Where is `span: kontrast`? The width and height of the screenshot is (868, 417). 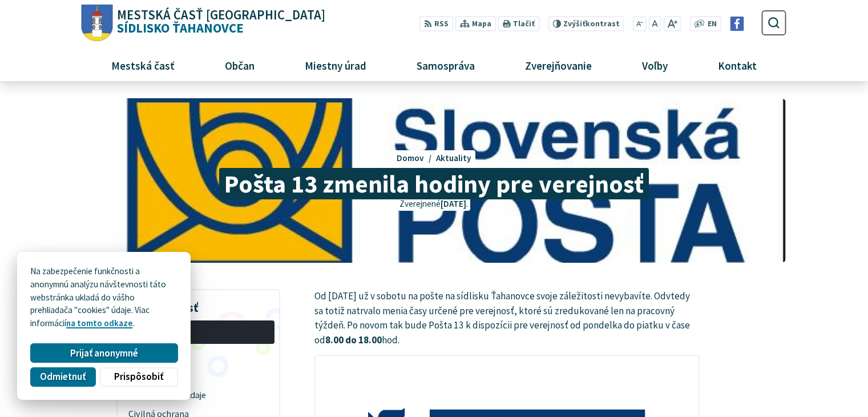
span: kontrast is located at coordinates (592, 24).